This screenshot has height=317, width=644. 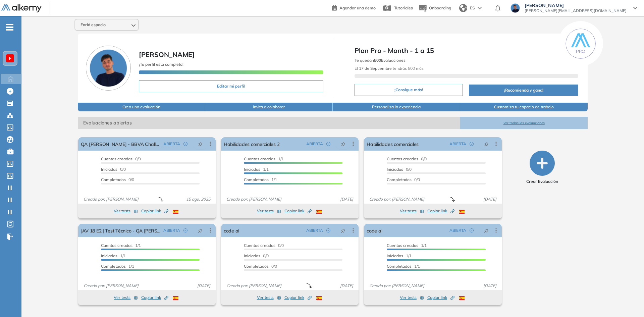 I want to click on span: El tendrás 500 más, so click(x=389, y=68).